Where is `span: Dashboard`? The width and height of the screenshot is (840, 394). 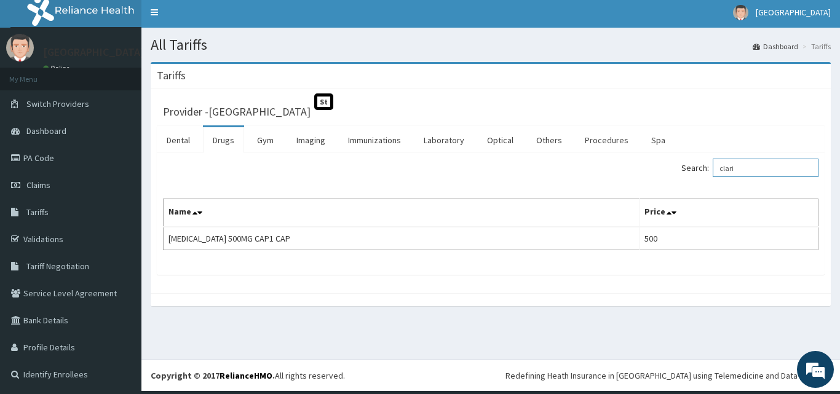 span: Dashboard is located at coordinates (46, 131).